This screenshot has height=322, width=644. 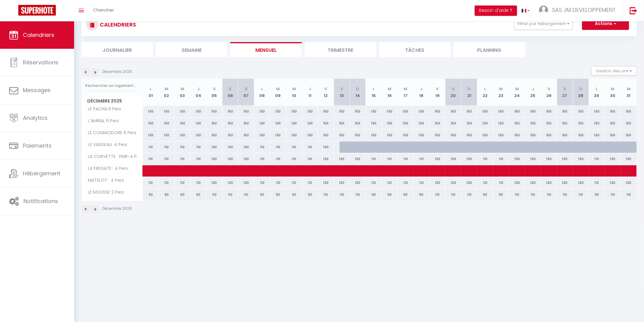 I want to click on li: Journalier, so click(x=117, y=50).